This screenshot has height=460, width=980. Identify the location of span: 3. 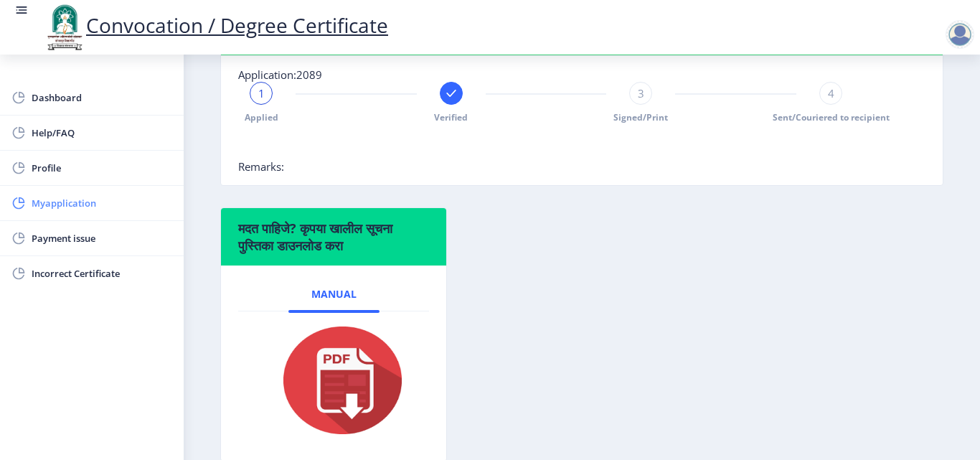
(641, 93).